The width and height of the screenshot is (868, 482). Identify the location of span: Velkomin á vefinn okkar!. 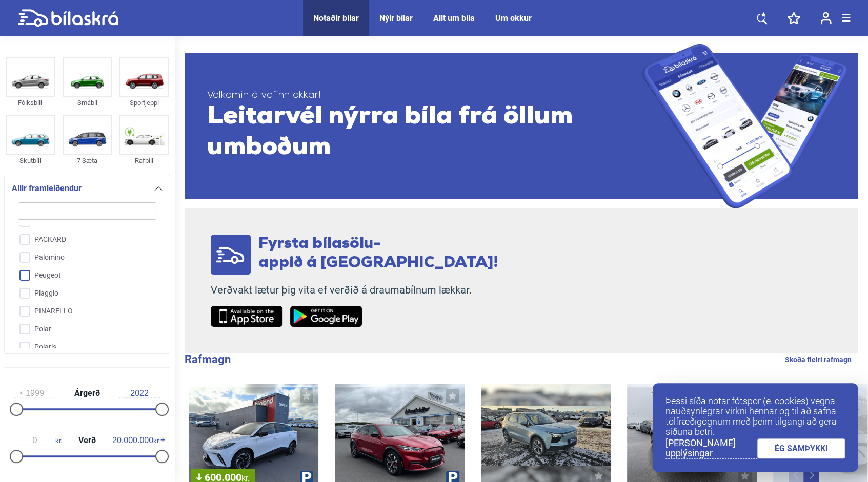
(424, 95).